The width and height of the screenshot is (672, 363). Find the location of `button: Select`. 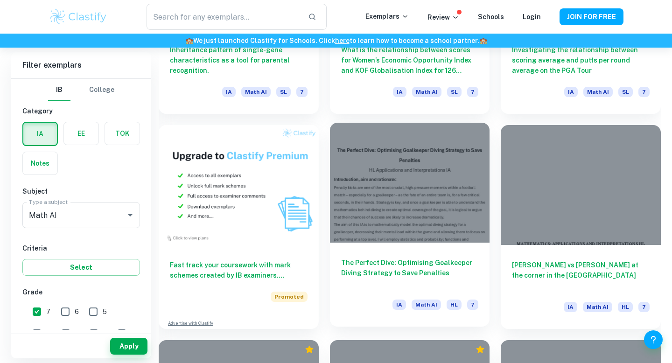

button: Select is located at coordinates (81, 267).